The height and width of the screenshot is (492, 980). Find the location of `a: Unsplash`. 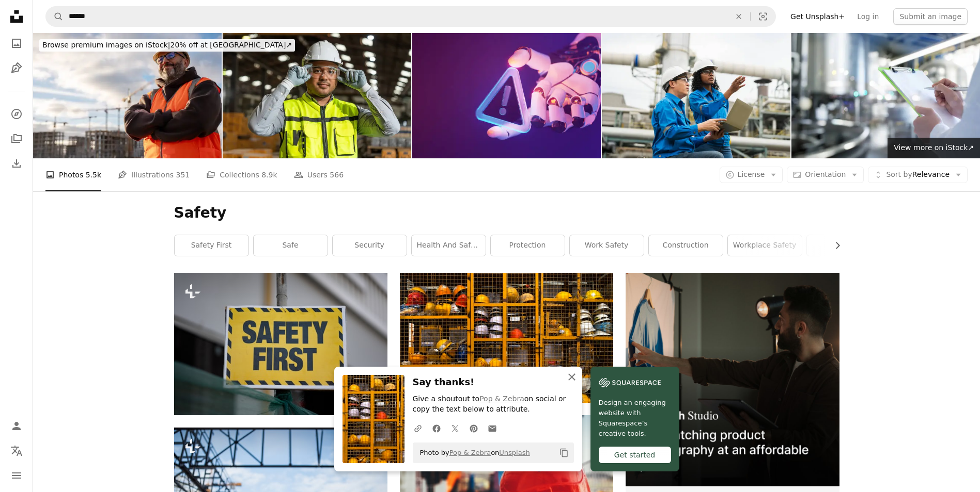

a: Unsplash is located at coordinates (514, 452).